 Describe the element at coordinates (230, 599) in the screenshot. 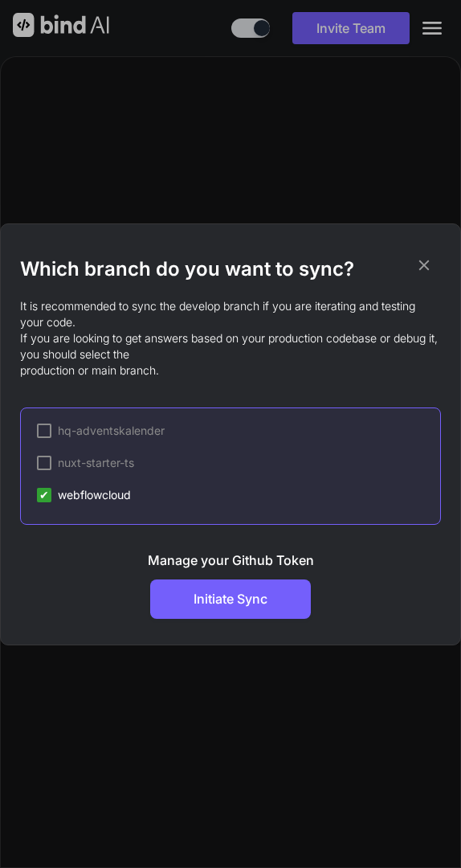

I see `span: Initiate Sync` at that location.